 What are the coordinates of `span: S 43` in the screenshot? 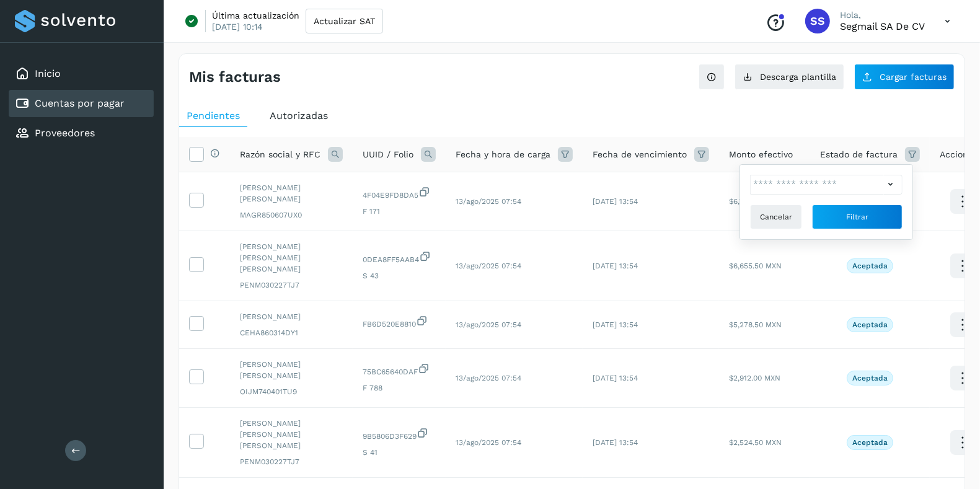 It's located at (399, 276).